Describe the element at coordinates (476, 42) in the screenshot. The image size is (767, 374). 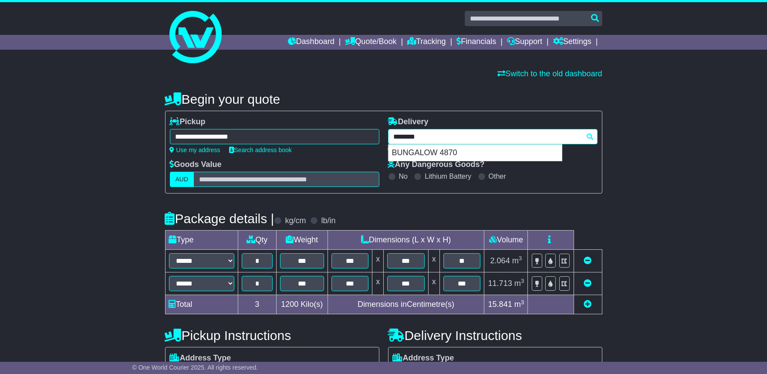
I see `a: Financials` at that location.